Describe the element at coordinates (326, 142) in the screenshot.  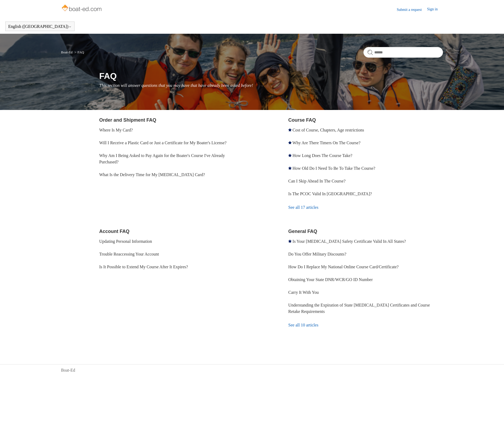
I see `a: Why Are There Timers On The Course?` at that location.